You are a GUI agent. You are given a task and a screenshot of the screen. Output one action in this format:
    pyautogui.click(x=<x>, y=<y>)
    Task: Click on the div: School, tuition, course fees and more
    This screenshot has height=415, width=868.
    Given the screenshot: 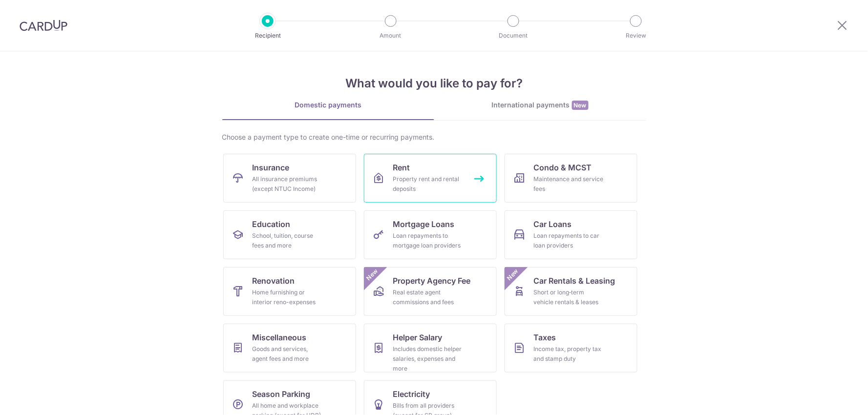 What is the action you would take?
    pyautogui.click(x=287, y=240)
    